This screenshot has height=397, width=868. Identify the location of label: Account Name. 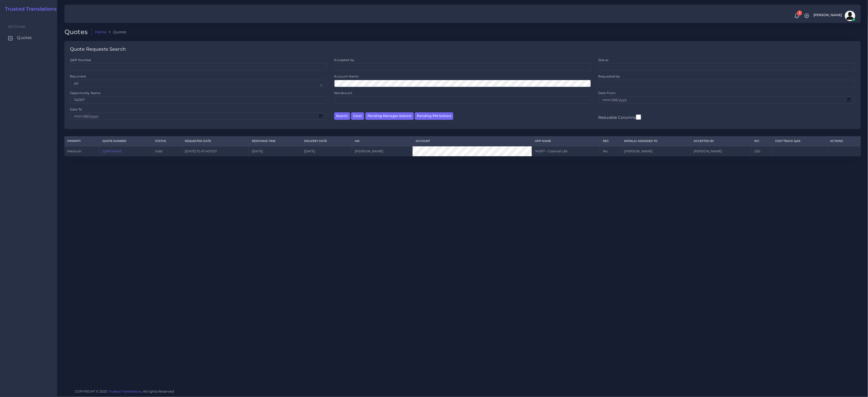
(346, 76).